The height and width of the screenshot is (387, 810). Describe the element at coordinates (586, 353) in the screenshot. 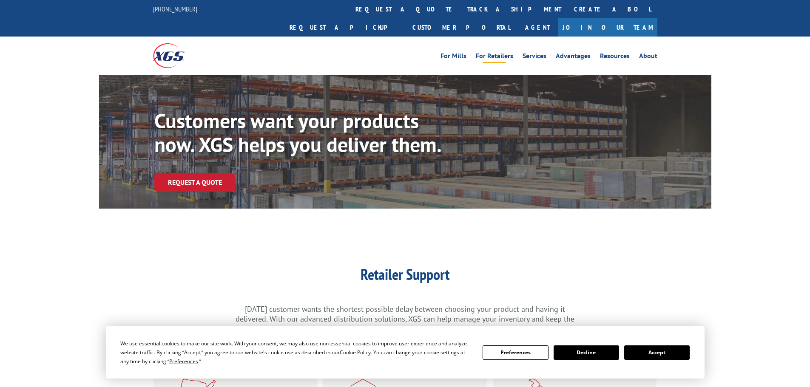

I see `button: Decline` at that location.